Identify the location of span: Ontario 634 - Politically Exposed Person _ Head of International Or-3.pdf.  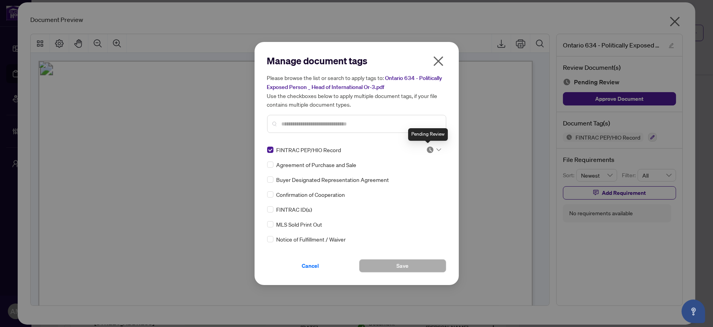
(355, 82).